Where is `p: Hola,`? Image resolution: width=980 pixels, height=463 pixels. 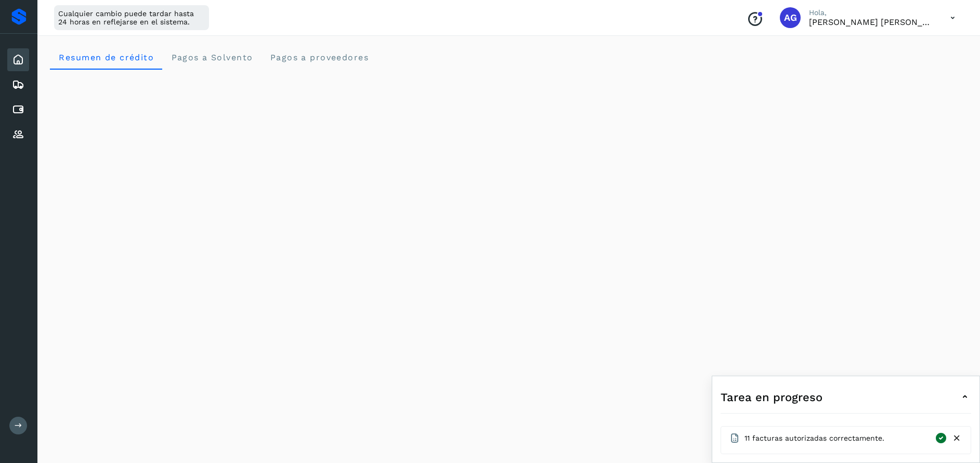
p: Hola, is located at coordinates (871, 12).